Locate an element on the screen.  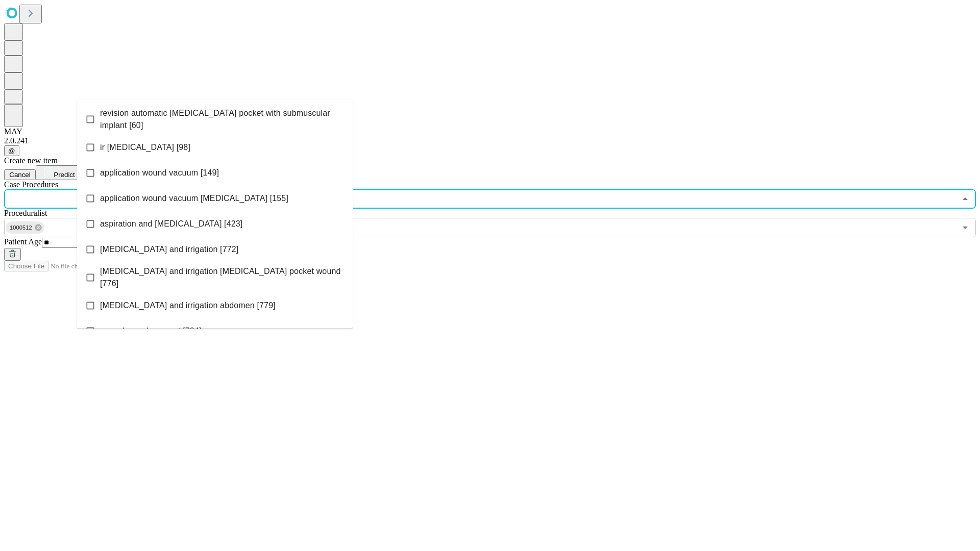
div: 1000512 is located at coordinates (25, 228).